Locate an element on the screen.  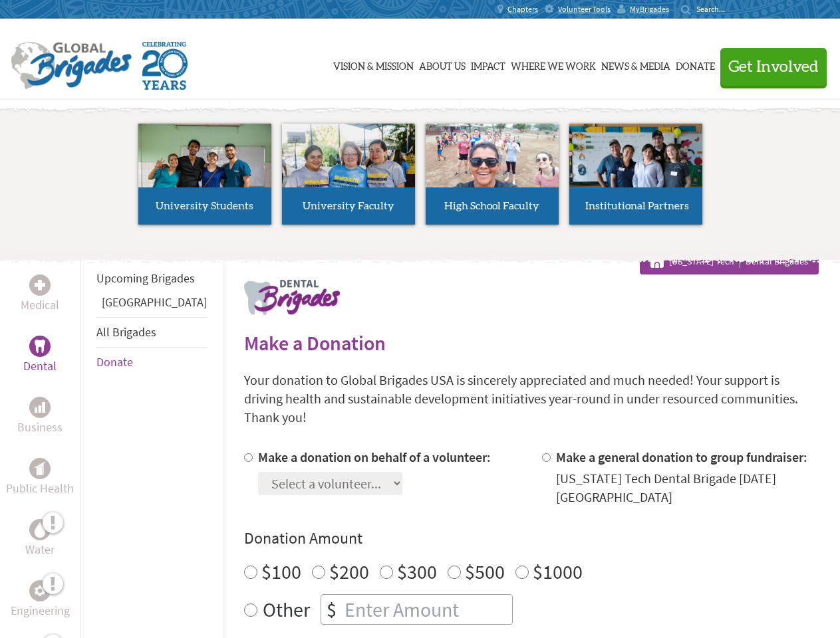
div: Medical is located at coordinates (40, 285).